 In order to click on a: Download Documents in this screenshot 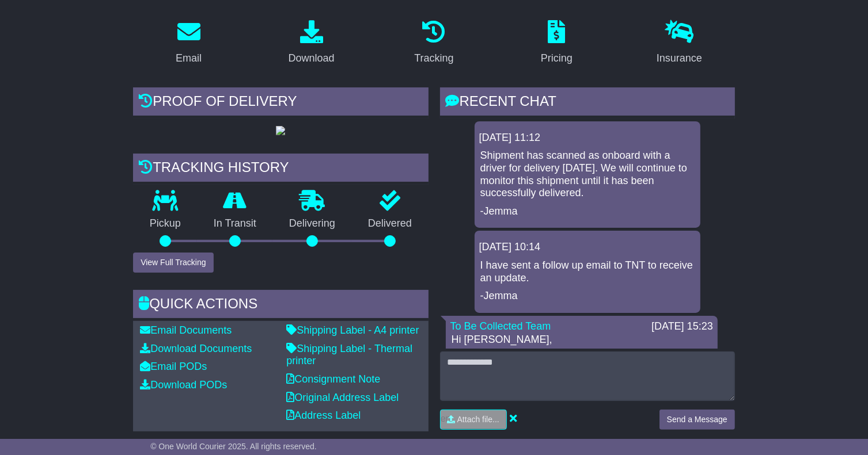, I will do `click(196, 349)`.